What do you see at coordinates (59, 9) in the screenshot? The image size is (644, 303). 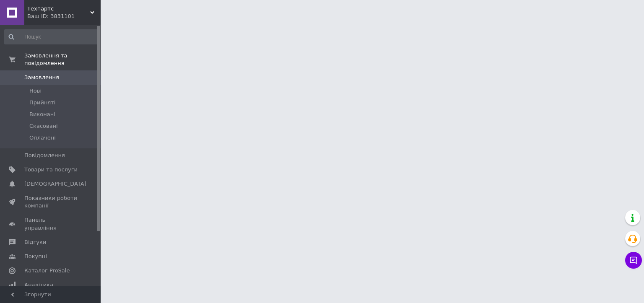 I see `span: Техпартс` at bounding box center [59, 9].